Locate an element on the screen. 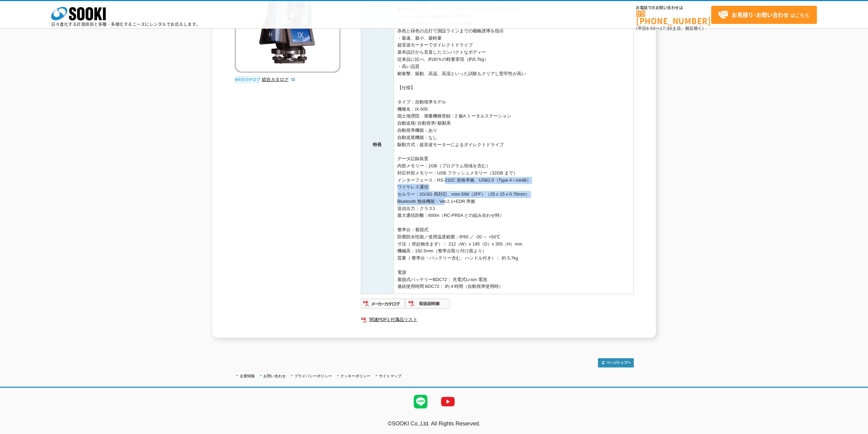 The width and height of the screenshot is (868, 434). img: webカタログ is located at coordinates (247, 80).